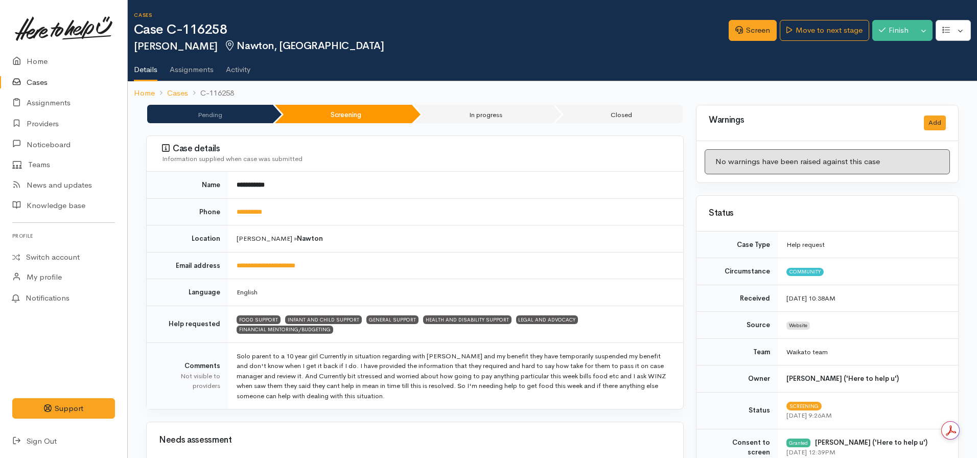 The height and width of the screenshot is (458, 977). Describe the element at coordinates (211, 93) in the screenshot. I see `li: C-116258` at that location.